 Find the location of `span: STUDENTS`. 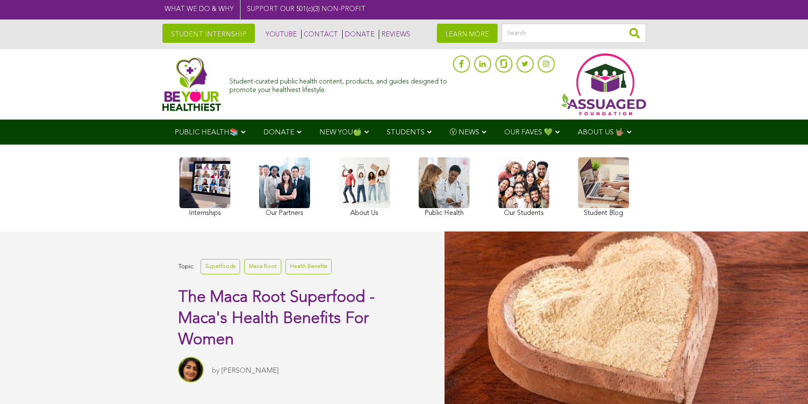

span: STUDENTS is located at coordinates (406, 132).